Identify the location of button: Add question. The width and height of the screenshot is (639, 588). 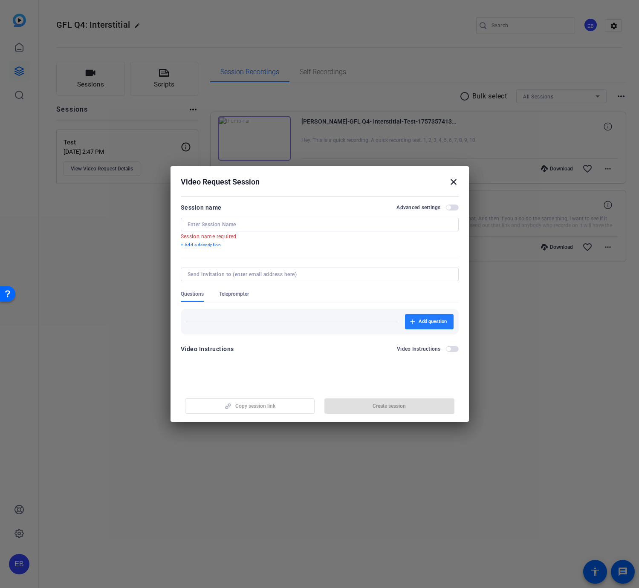
(429, 322).